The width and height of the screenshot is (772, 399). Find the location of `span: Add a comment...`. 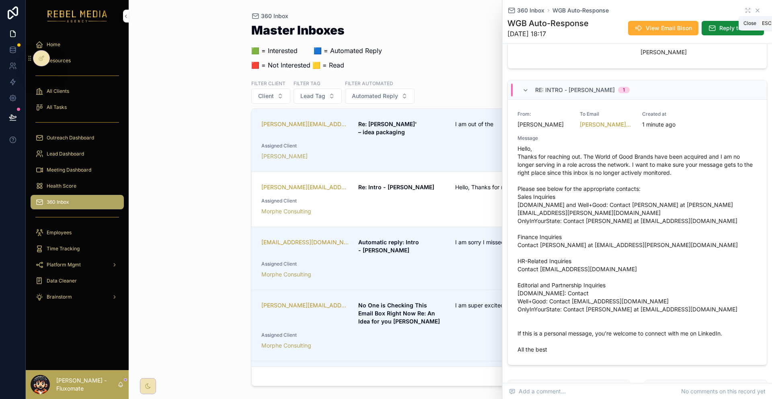

span: Add a comment... is located at coordinates (537, 392).